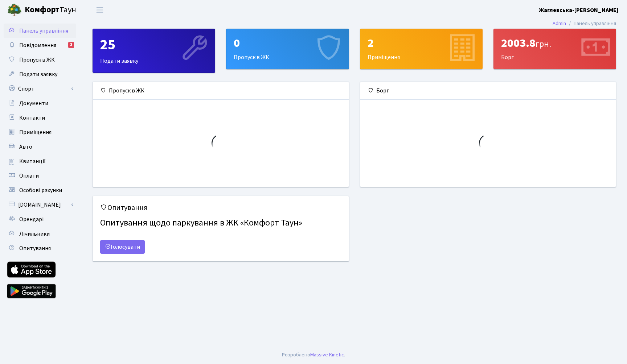 The image size is (627, 364). Describe the element at coordinates (42, 10) in the screenshot. I see `b: Комфорт` at that location.